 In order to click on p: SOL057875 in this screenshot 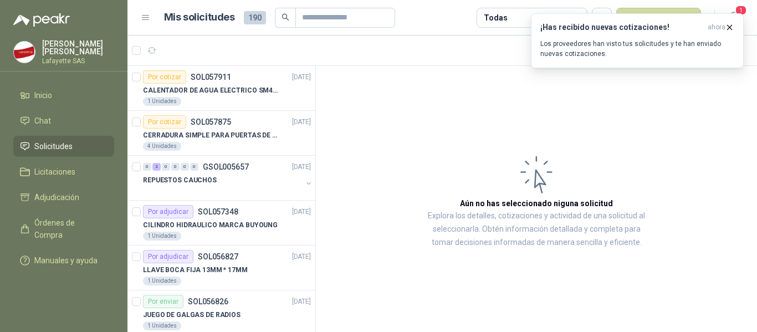, I will do `click(211, 122)`.